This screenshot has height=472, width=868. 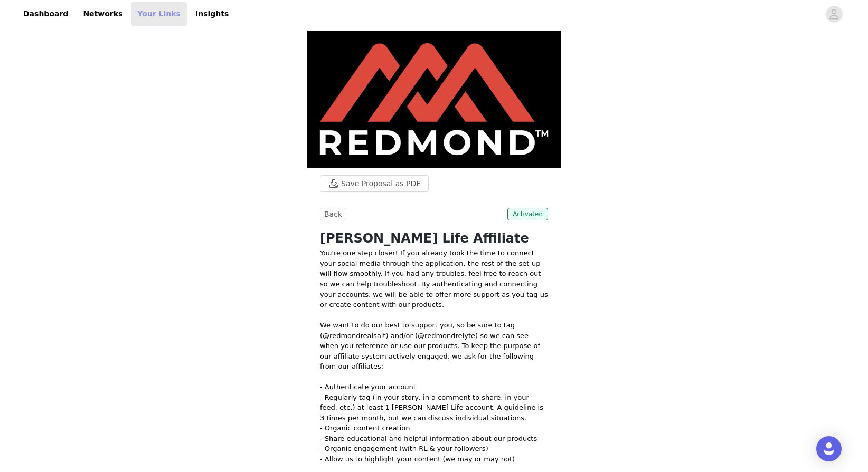 What do you see at coordinates (102, 14) in the screenshot?
I see `a: Networks` at bounding box center [102, 14].